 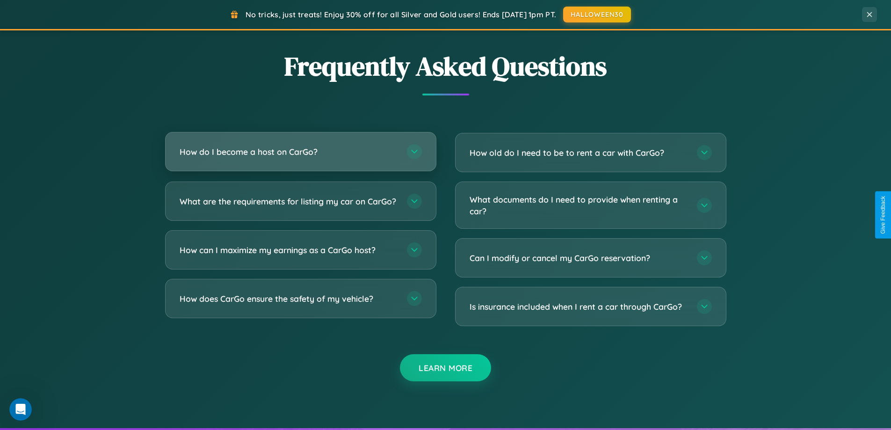 What do you see at coordinates (289, 201) in the screenshot?
I see `h3: What are the requirements for listing my car on CarGo?` at bounding box center [289, 201].